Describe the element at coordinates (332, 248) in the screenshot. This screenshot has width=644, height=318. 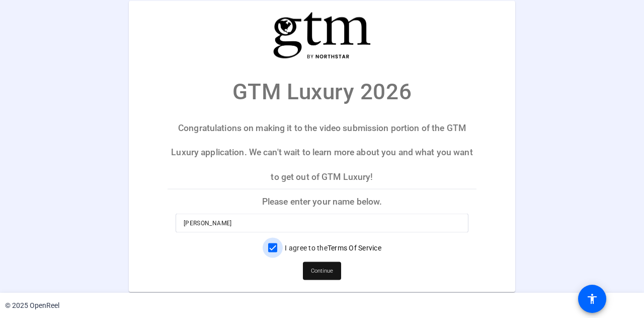
I see `label: I agree to the` at that location.